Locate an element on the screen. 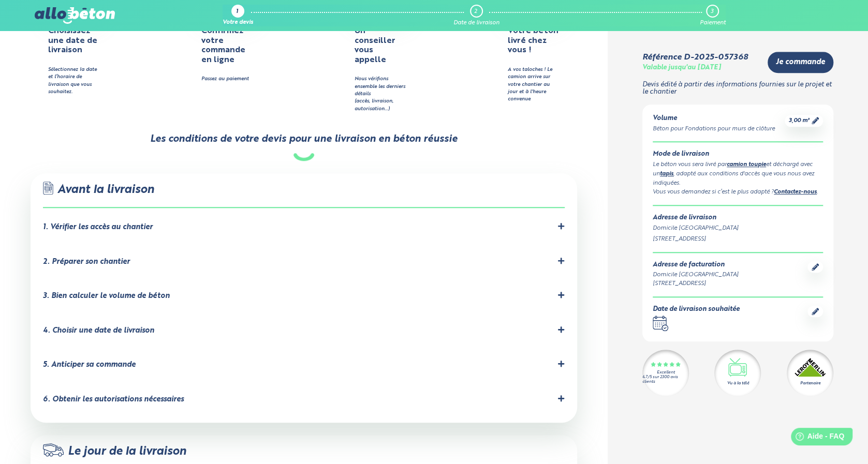 This screenshot has height=464, width=868. div: Avant la livraison is located at coordinates (304, 194).